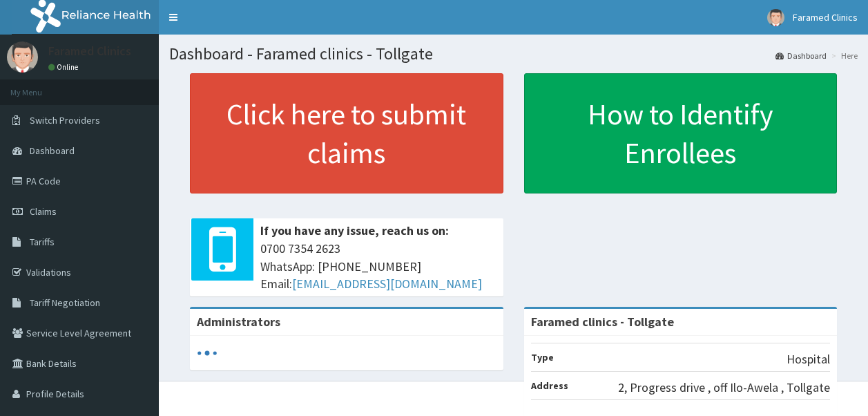  What do you see at coordinates (52, 151) in the screenshot?
I see `span: Dashboard` at bounding box center [52, 151].